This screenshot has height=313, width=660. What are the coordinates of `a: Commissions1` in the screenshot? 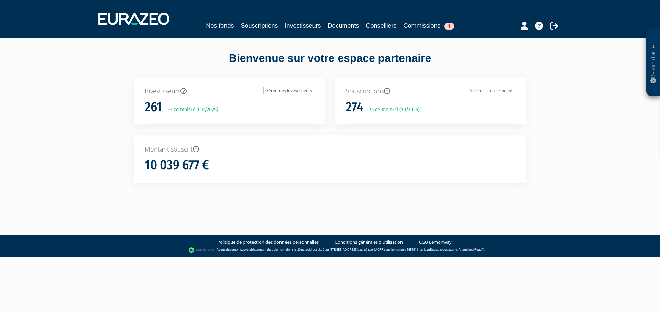 It's located at (428, 26).